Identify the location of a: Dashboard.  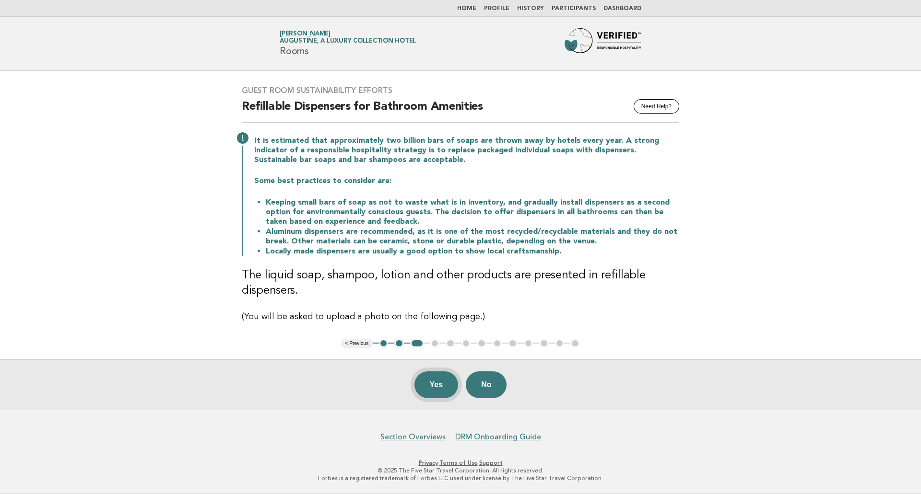
(622, 9).